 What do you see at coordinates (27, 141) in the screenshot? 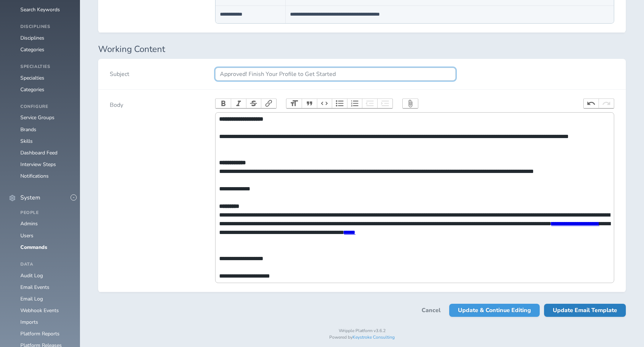
I see `a: Skills` at bounding box center [27, 141].